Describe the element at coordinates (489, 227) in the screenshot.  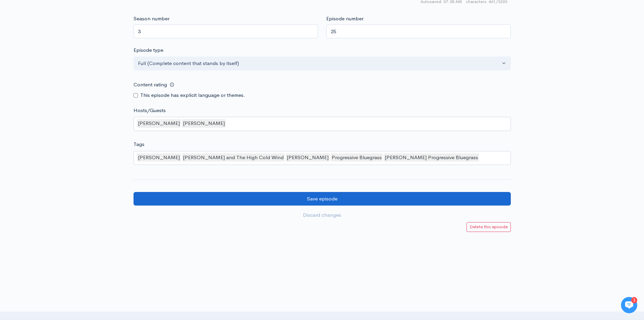
I see `a: Delete this episode` at that location.